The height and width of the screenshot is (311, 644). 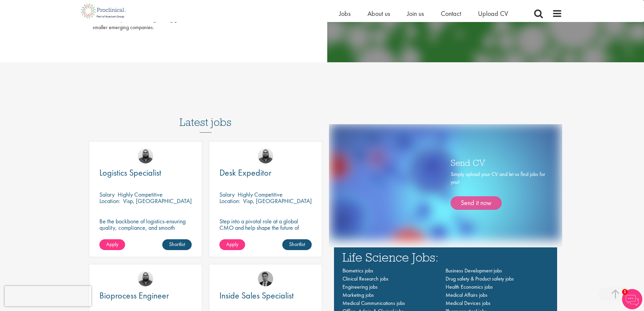 What do you see at coordinates (246, 172) in the screenshot?
I see `span: Desk Expeditor` at bounding box center [246, 172].